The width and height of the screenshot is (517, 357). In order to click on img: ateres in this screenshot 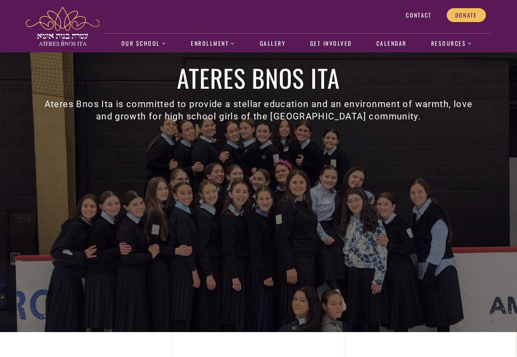, I will do `click(63, 26)`.